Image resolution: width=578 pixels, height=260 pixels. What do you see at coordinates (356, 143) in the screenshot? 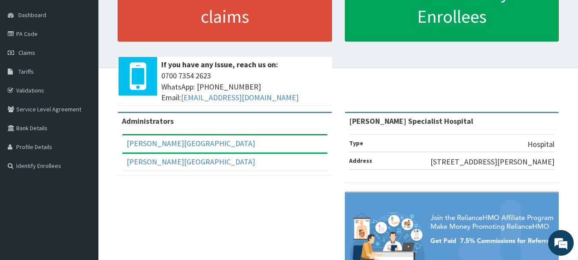
I see `b: Type` at bounding box center [356, 143].